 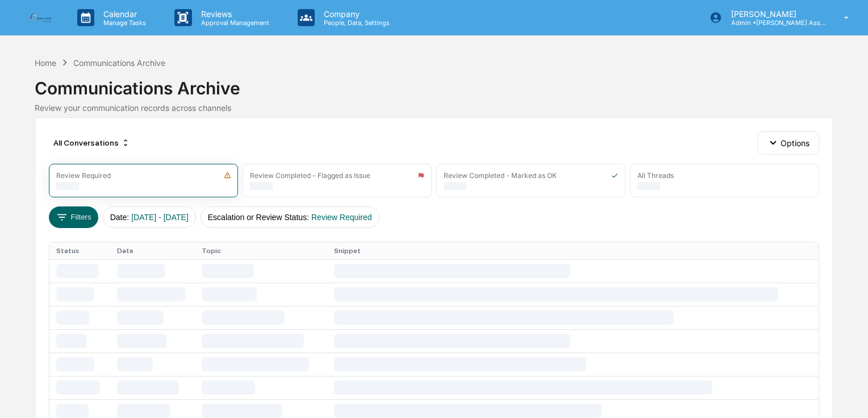 What do you see at coordinates (123, 14) in the screenshot?
I see `p: Calendar` at bounding box center [123, 14].